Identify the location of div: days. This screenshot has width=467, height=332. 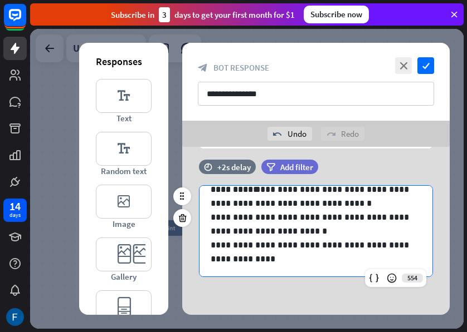
(15, 215).